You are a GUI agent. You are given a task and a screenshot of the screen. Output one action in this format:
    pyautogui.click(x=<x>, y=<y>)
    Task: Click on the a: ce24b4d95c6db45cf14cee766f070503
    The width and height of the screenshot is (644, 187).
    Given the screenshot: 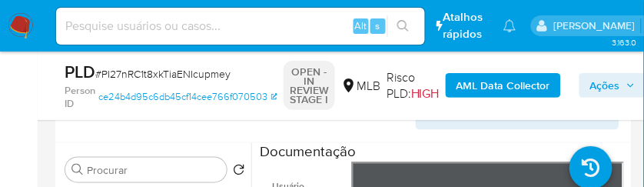 What is the action you would take?
    pyautogui.click(x=188, y=97)
    